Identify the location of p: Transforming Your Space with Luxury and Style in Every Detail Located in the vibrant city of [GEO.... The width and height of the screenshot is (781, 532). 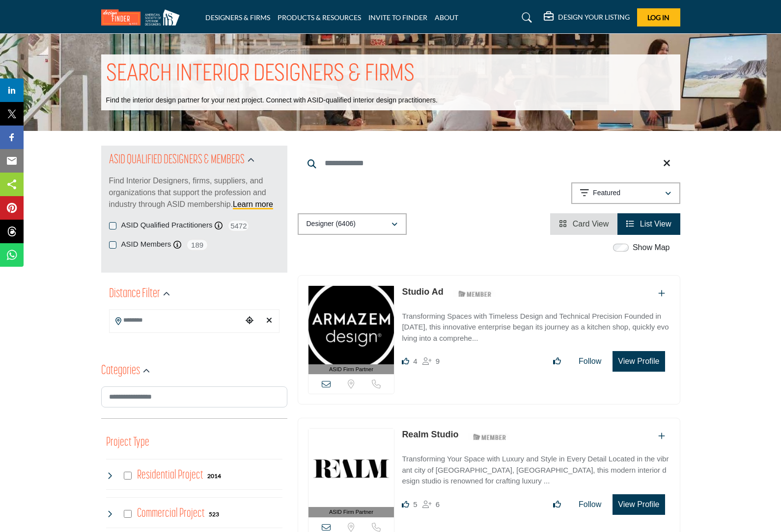
(535, 471).